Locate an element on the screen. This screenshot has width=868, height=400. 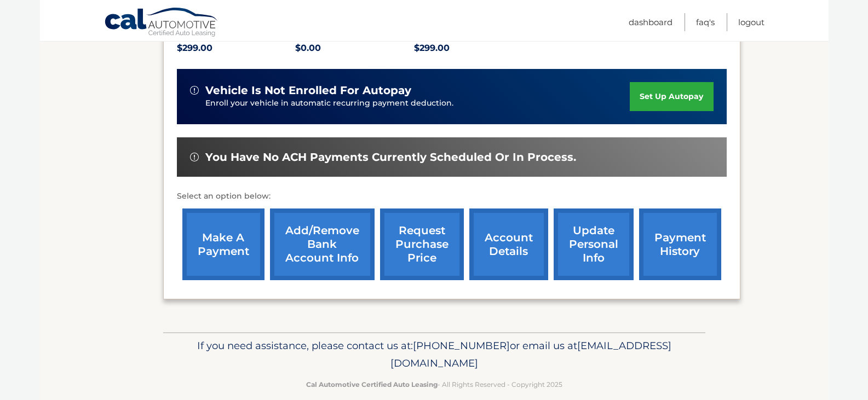
a: account details is located at coordinates (509, 244).